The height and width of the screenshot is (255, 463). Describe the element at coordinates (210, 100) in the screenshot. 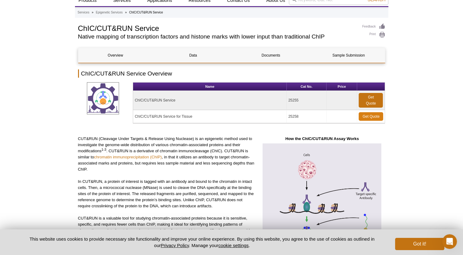

I see `td: ChIC/CUT&RUN Service` at that location.